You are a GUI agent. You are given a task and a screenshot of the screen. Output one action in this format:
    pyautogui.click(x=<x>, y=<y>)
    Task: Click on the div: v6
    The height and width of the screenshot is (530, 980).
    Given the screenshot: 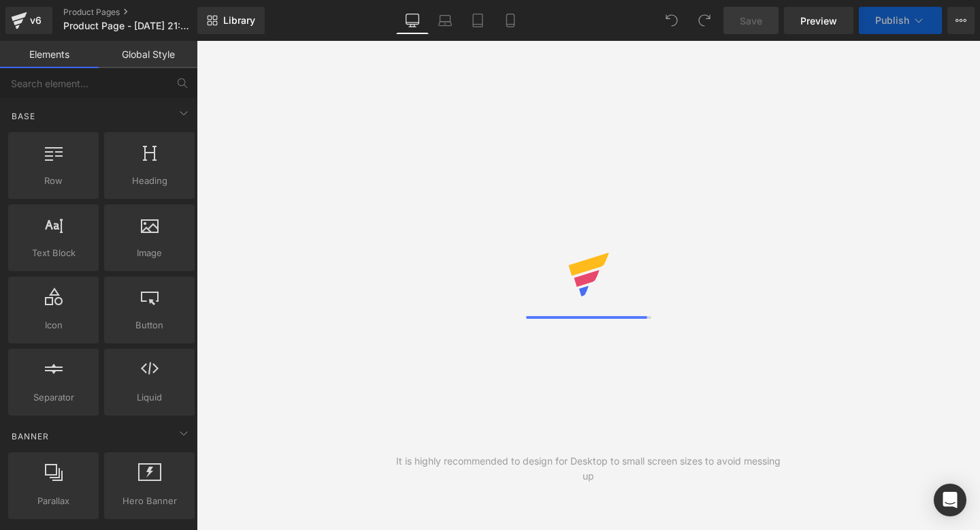 What is the action you would take?
    pyautogui.click(x=35, y=20)
    